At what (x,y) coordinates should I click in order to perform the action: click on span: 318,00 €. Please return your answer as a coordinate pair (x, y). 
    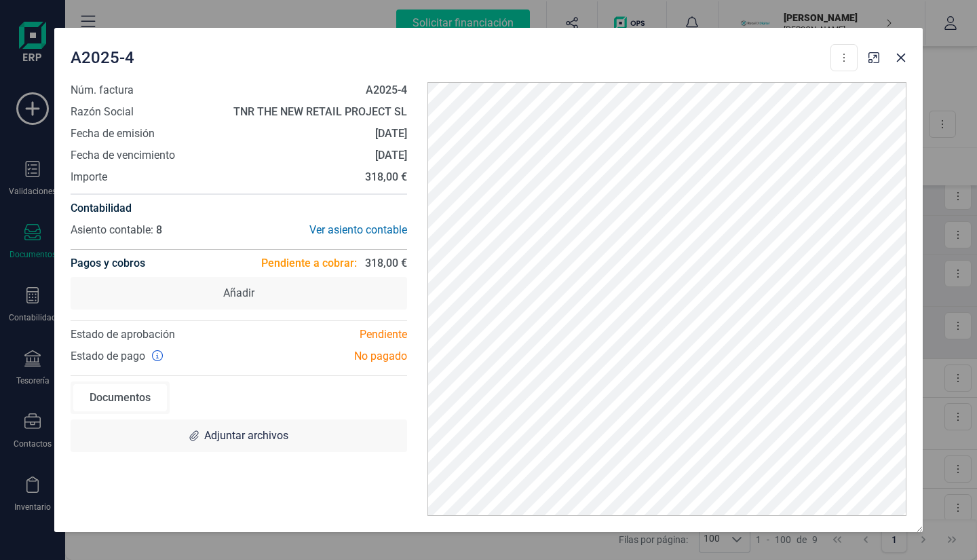
    Looking at the image, I should click on (386, 263).